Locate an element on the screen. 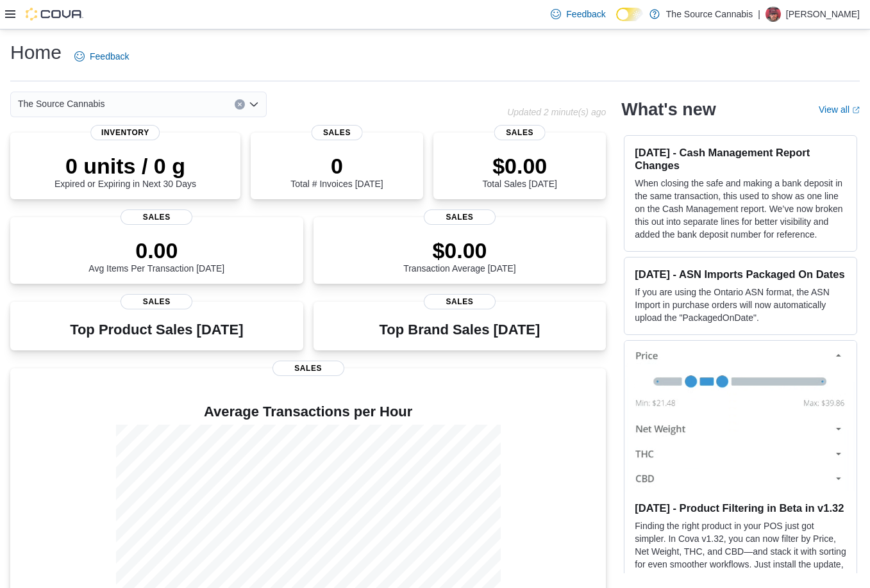 The width and height of the screenshot is (870, 588). img: Cova is located at coordinates (54, 14).